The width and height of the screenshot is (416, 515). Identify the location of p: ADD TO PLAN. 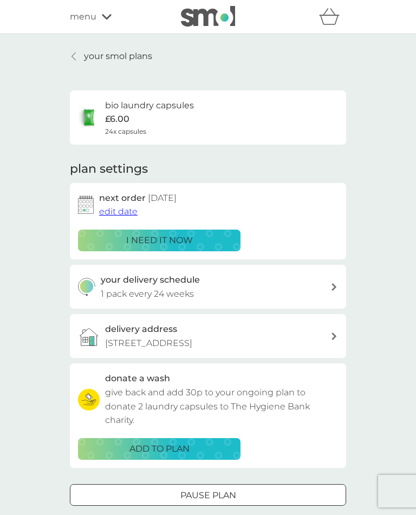
(159, 449).